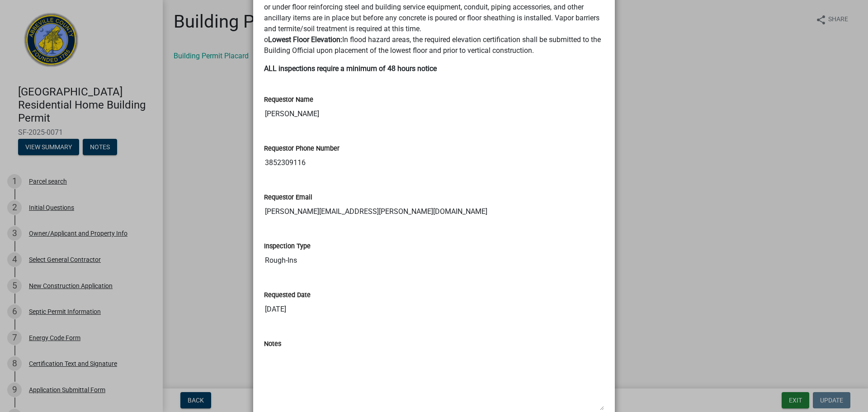 The height and width of the screenshot is (412, 868). Describe the element at coordinates (287, 295) in the screenshot. I see `label: Requested Date` at that location.